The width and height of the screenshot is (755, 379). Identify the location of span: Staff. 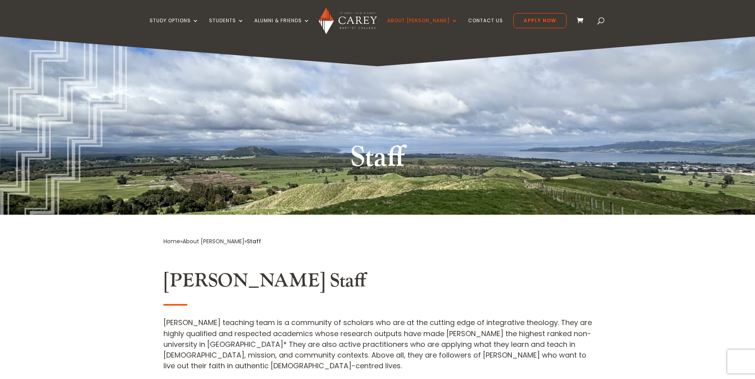
(254, 241).